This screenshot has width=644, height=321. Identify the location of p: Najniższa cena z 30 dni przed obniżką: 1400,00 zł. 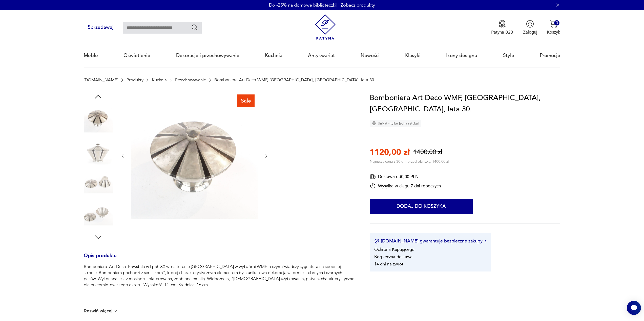
(409, 161).